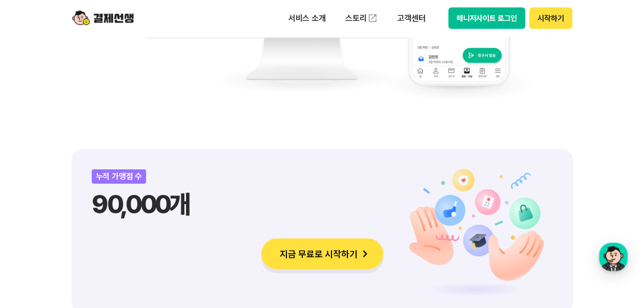 The width and height of the screenshot is (644, 308). I want to click on p: 고객센터, so click(411, 19).